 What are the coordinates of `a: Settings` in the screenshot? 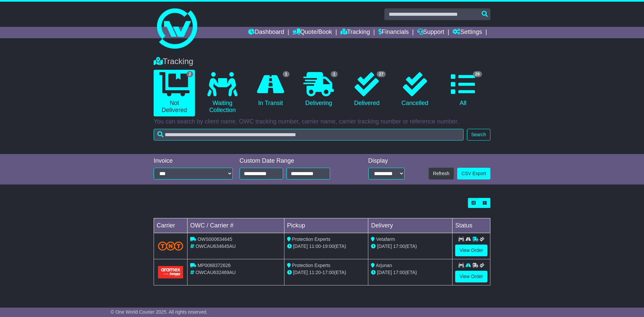 It's located at (467, 32).